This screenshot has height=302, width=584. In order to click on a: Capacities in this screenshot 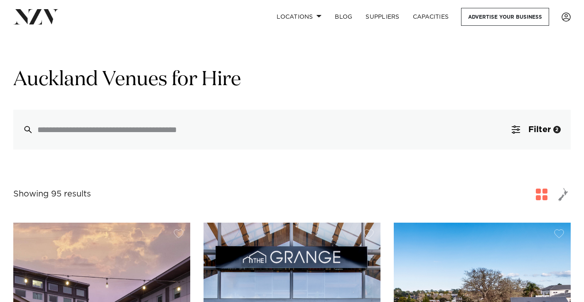, I will do `click(430, 17)`.